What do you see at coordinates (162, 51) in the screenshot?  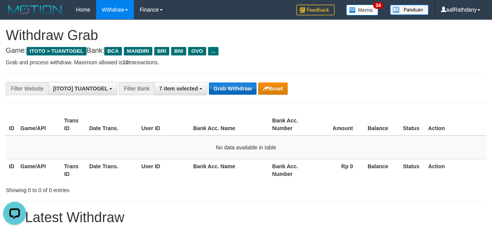 I see `span: BRI` at bounding box center [162, 51].